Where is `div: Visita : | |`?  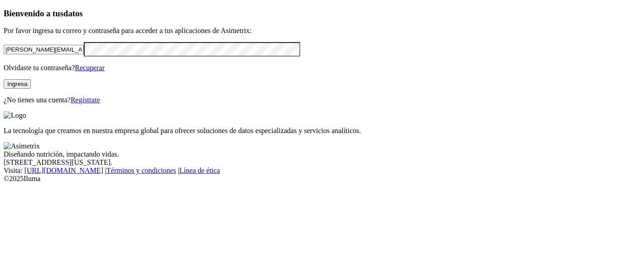
div: Visita : | | is located at coordinates (322, 171).